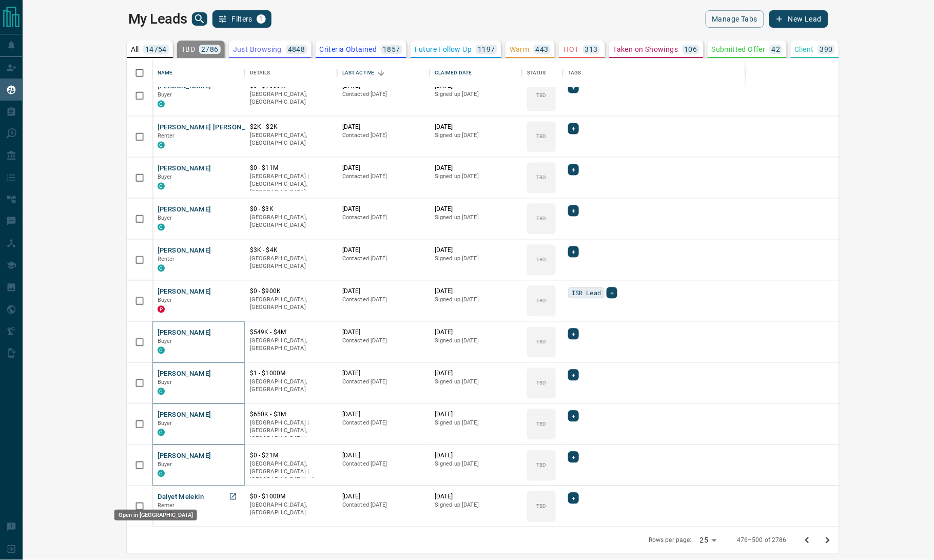 This screenshot has width=934, height=560. I want to click on p: 390, so click(826, 49).